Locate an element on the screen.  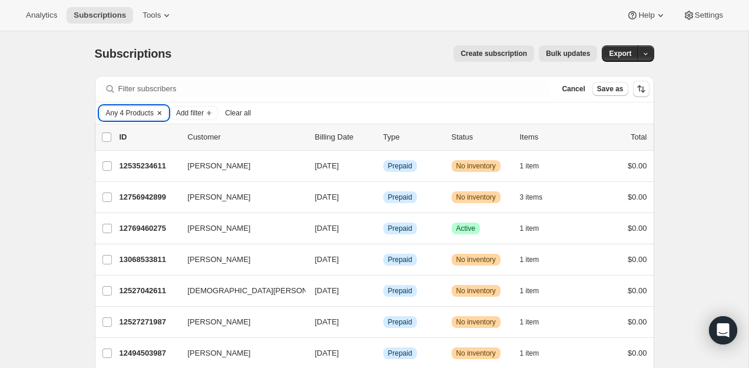
span: Settings is located at coordinates (709, 15).